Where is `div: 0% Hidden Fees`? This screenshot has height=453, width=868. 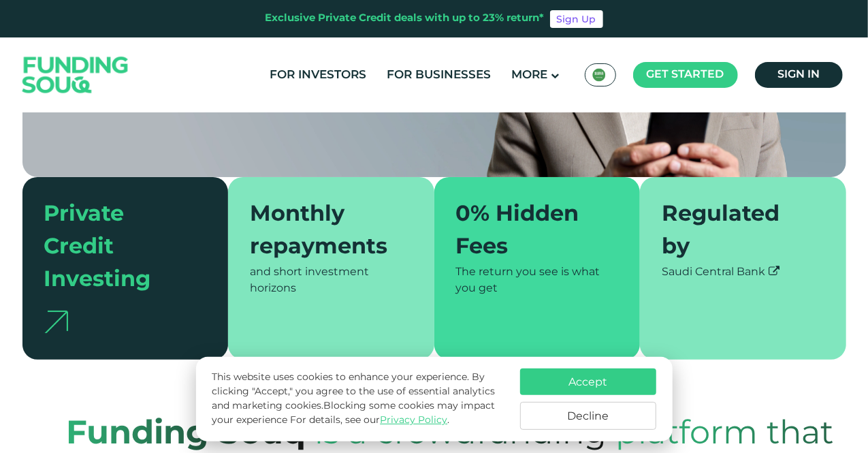 div: 0% Hidden Fees is located at coordinates (529, 232).